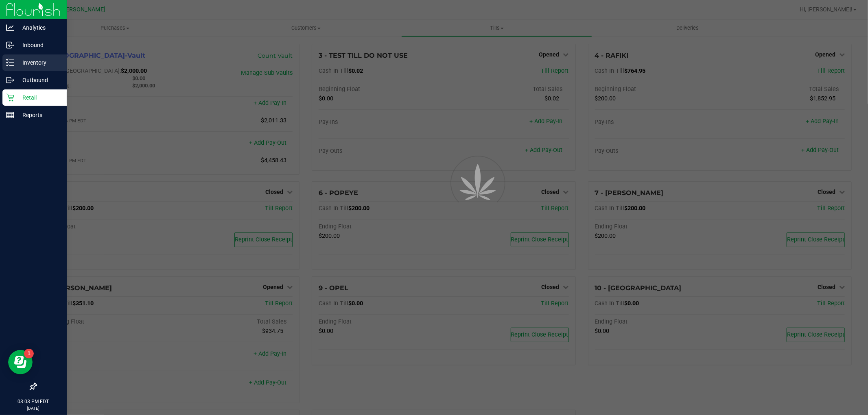 The image size is (868, 415). Describe the element at coordinates (39, 80) in the screenshot. I see `p: Outbound` at that location.